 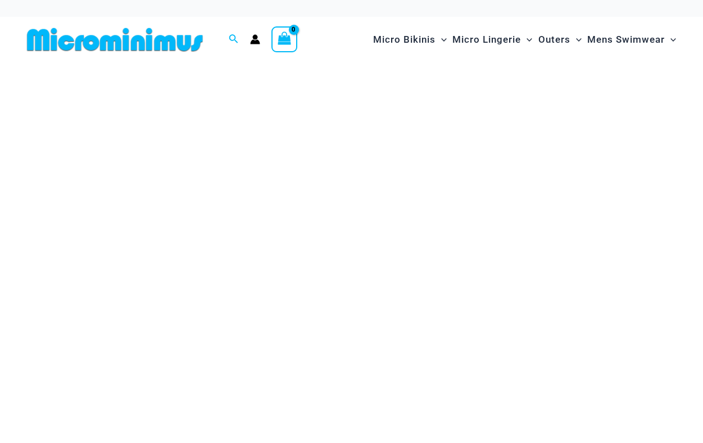 I want to click on a: Mens SwimwearMenu ToggleMenu Toggle, so click(x=631, y=39).